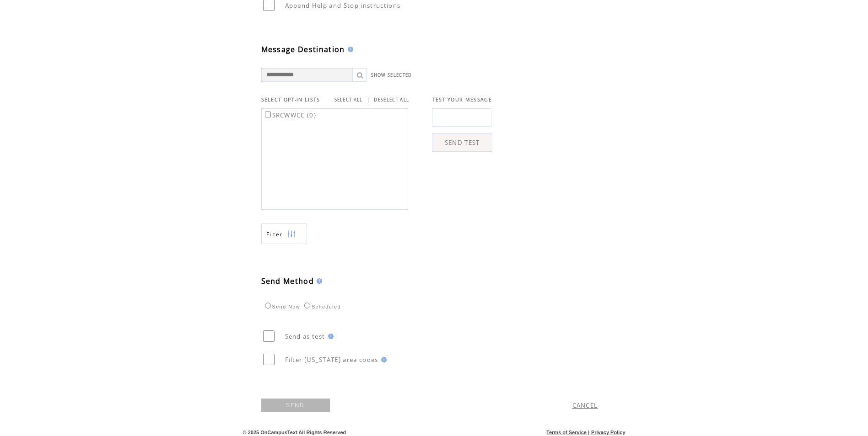  Describe the element at coordinates (295, 432) in the screenshot. I see `span: © 2025 OnCampusText All Rights Reserved` at that location.